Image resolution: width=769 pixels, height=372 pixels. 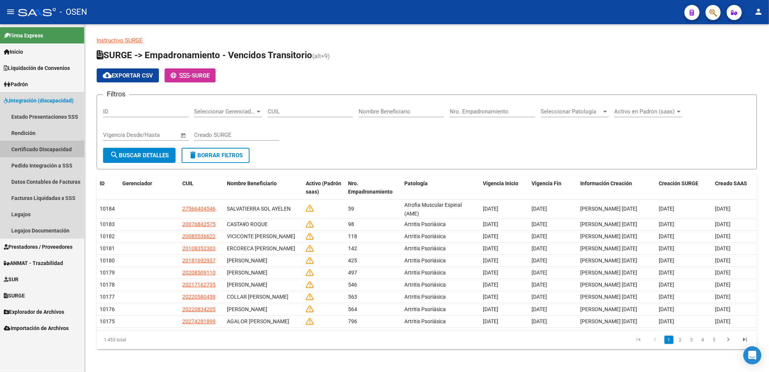 What do you see at coordinates (669, 340) in the screenshot?
I see `a: 1` at bounding box center [669, 340].